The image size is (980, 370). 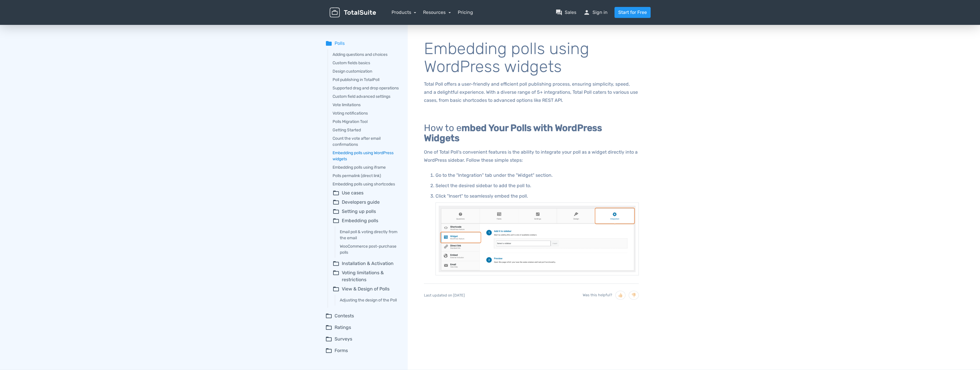 I want to click on a: Adding questions and choices, so click(x=366, y=55).